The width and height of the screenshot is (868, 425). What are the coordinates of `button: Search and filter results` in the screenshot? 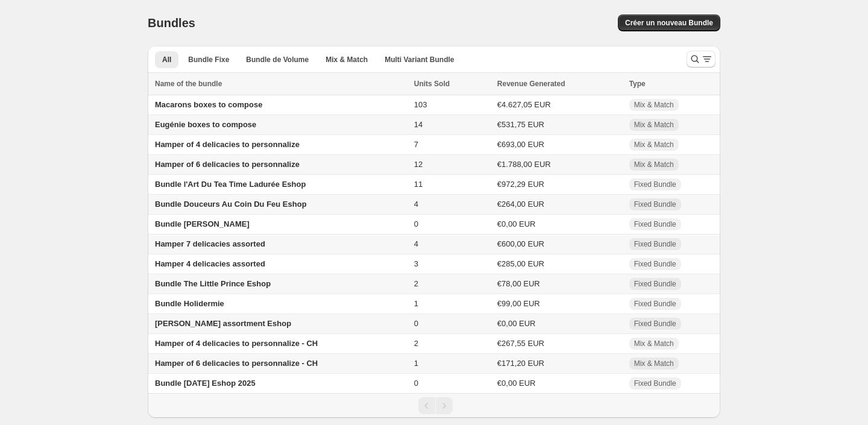 It's located at (701, 59).